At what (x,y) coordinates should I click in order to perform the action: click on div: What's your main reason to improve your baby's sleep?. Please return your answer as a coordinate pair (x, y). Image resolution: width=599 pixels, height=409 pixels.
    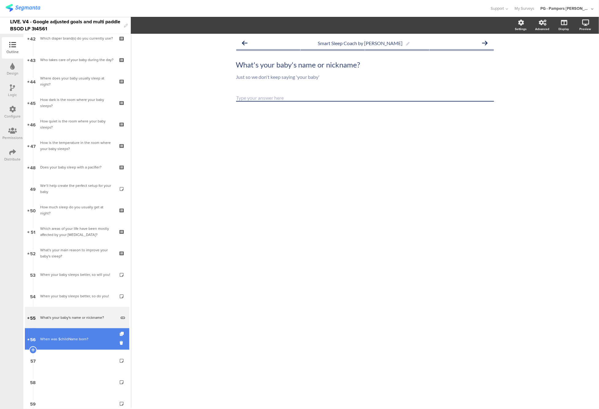
    Looking at the image, I should click on (77, 253).